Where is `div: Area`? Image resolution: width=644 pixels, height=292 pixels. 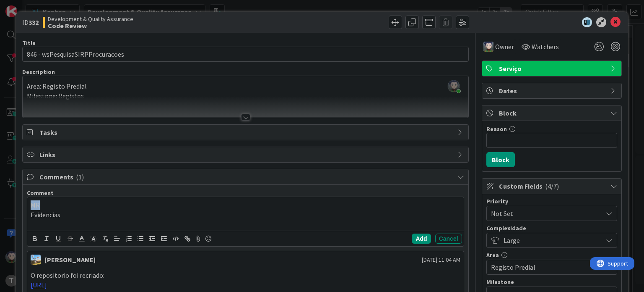 div: Area is located at coordinates (552, 255).